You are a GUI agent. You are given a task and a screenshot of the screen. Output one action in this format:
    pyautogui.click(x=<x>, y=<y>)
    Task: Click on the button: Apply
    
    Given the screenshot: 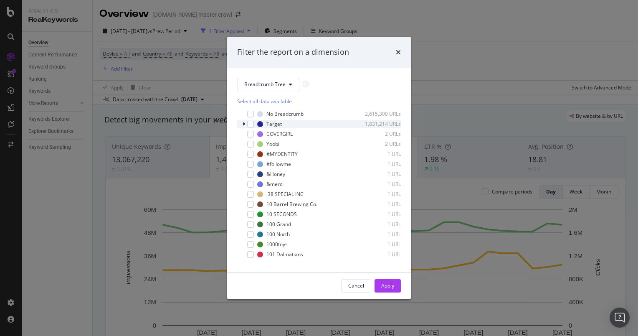 What is the action you would take?
    pyautogui.click(x=388, y=286)
    